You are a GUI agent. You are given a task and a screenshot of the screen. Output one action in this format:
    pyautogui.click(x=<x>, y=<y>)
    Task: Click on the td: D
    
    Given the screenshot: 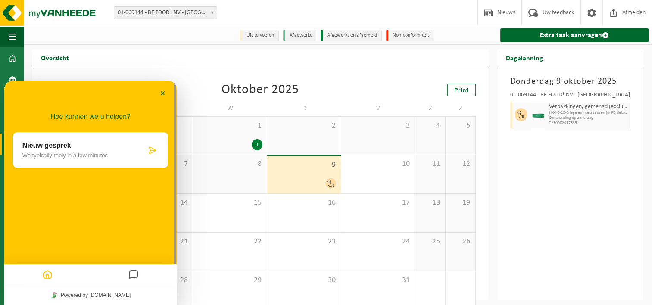 What is the action you would take?
    pyautogui.click(x=304, y=109)
    